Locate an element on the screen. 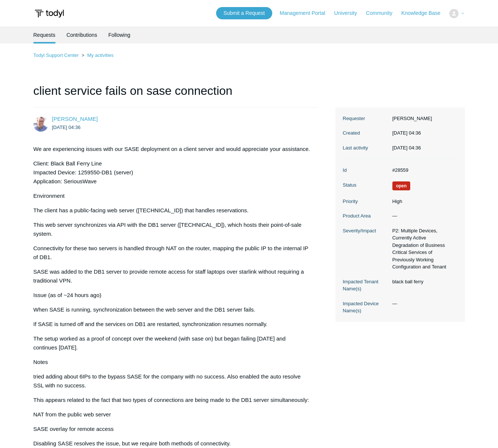 This screenshot has width=498, height=448. a: University is located at coordinates (349, 13).